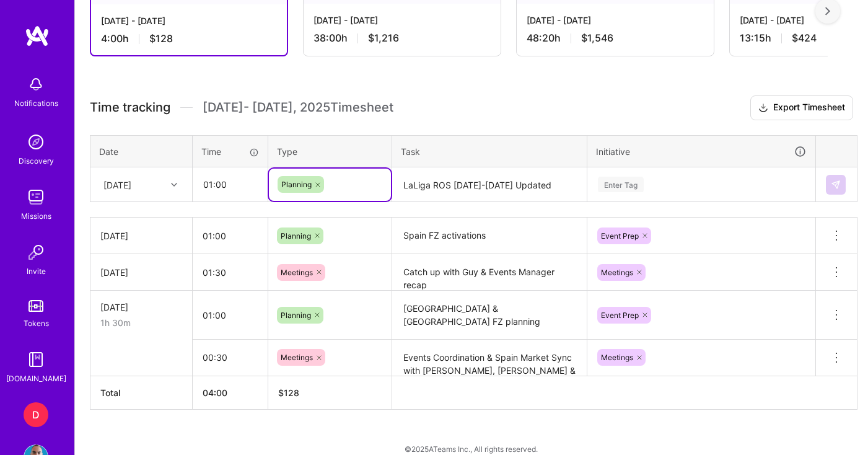  What do you see at coordinates (189, 39) in the screenshot?
I see `div: 4:00 h` at bounding box center [189, 39].